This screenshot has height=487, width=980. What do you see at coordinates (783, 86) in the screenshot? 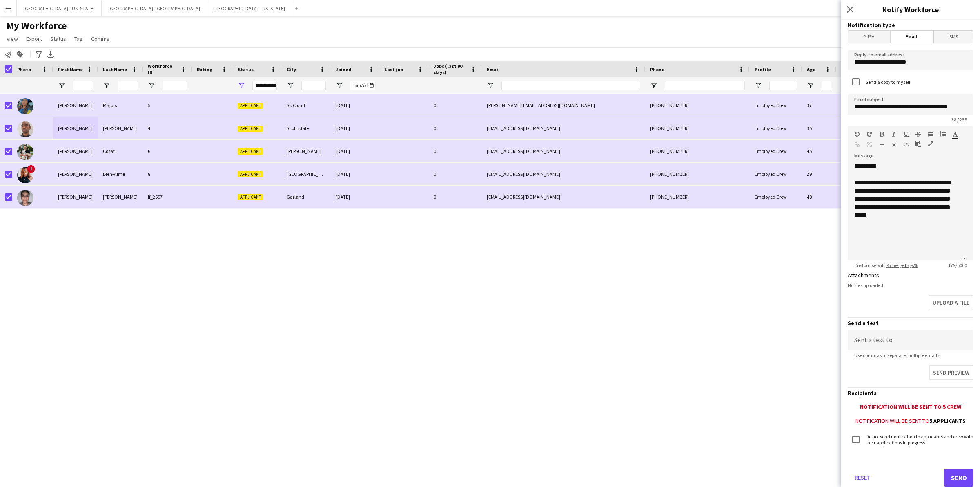
I see `input: Profile Filter Input` at bounding box center [783, 86].